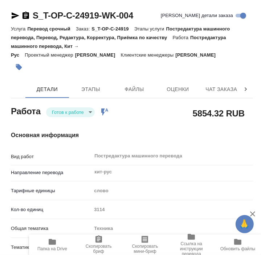 Image resolution: width=261 pixels, height=255 pixels. I want to click on h2: Работа, so click(26, 111).